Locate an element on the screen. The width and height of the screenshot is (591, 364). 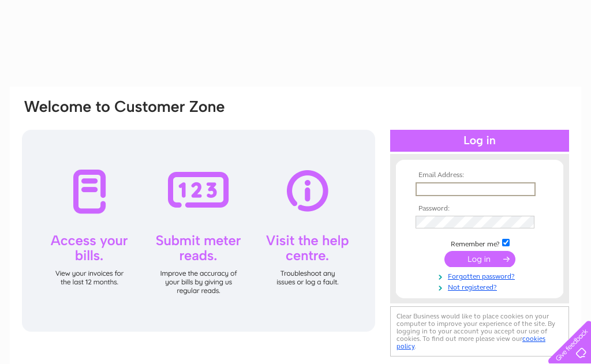
a: Forgotten password? is located at coordinates (481, 276).